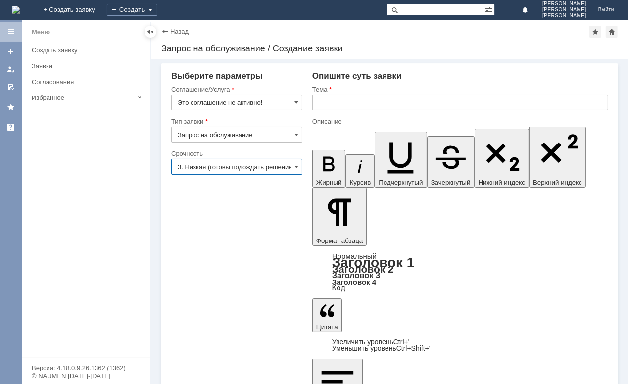 The height and width of the screenshot is (384, 628). Describe the element at coordinates (88, 66) in the screenshot. I see `a: Заявки` at that location.